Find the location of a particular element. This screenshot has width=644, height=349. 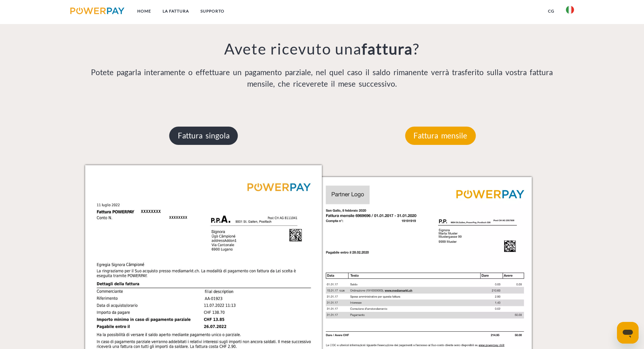

a: CG is located at coordinates (551, 11).